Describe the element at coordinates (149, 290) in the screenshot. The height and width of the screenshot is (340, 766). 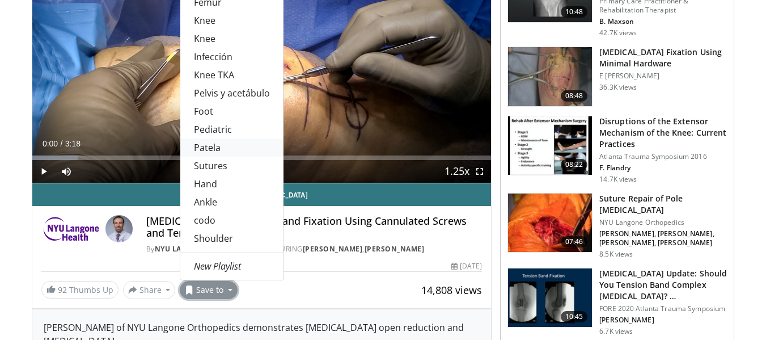
I see `button: Share` at that location.